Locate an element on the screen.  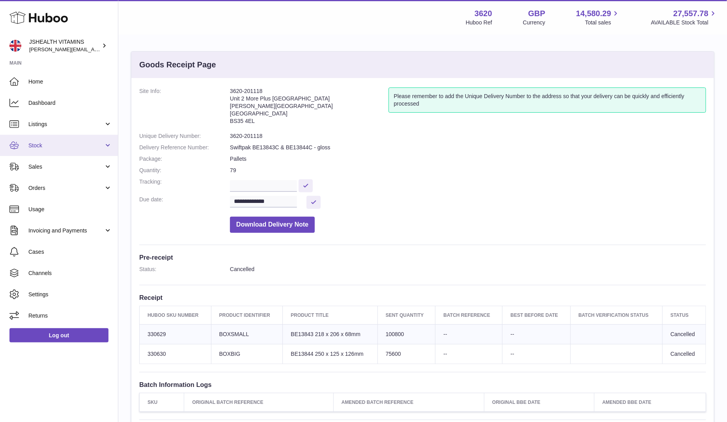
td: BOXSMALL is located at coordinates (247, 334).